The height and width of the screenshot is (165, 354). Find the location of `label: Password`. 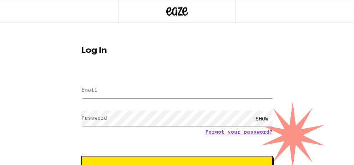

label: Password is located at coordinates (94, 118).